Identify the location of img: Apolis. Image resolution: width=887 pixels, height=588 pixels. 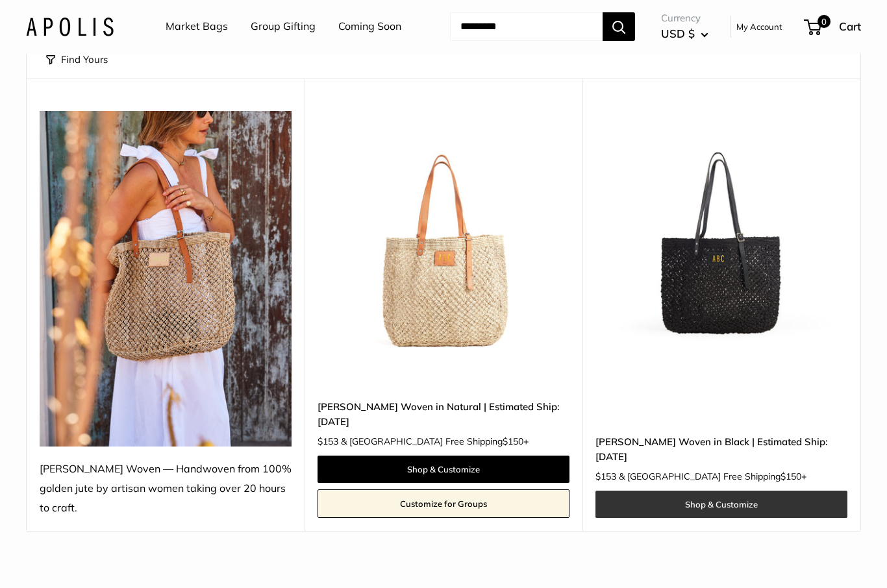
(69, 26).